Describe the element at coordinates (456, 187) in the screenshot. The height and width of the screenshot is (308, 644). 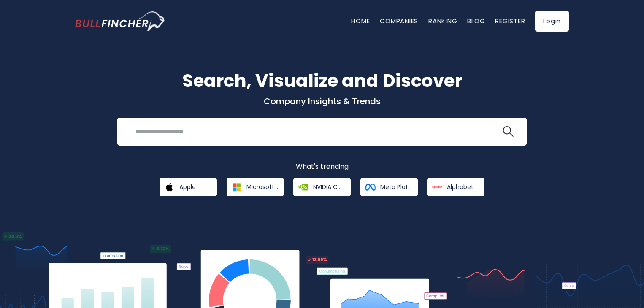
I see `a: Alphabet` at that location.